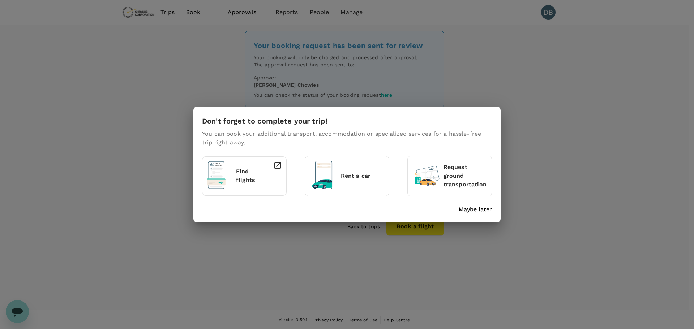 This screenshot has width=694, height=329. What do you see at coordinates (347, 138) in the screenshot?
I see `p: You can book your additional transport, accommodation or specialized services for a hassle-free t...` at bounding box center [347, 138].